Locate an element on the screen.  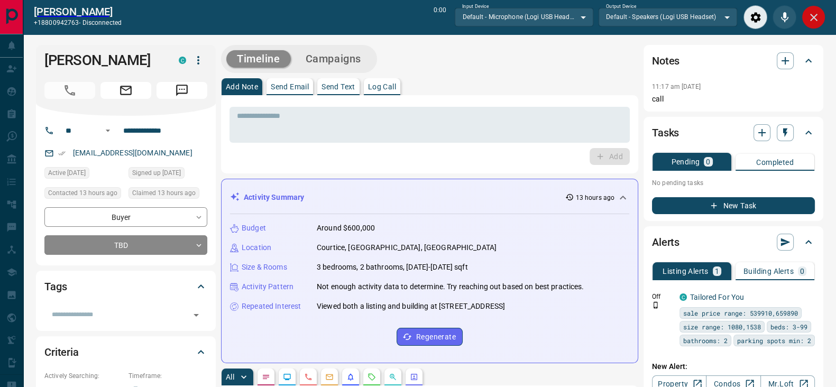
label: Output Device is located at coordinates (621, 6).